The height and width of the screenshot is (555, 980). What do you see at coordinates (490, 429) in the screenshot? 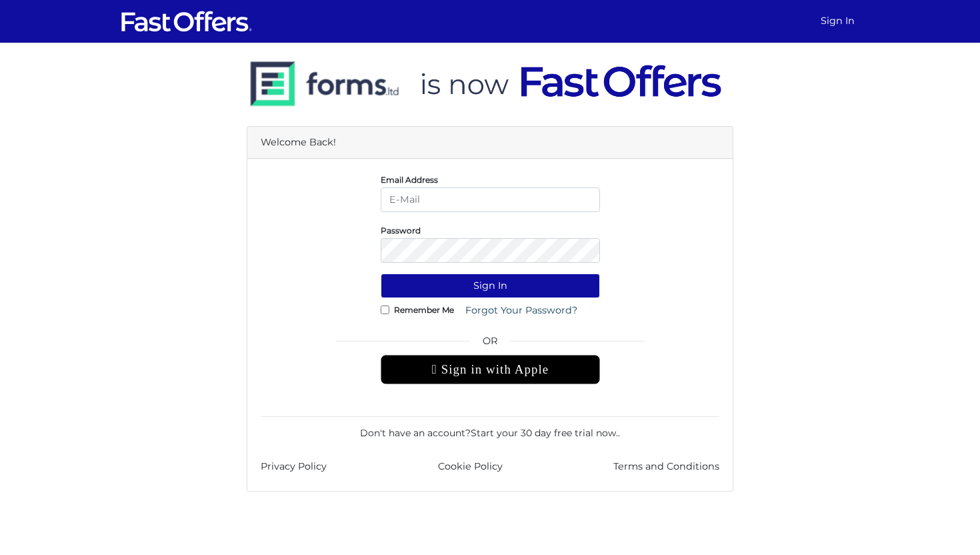
I see `div: Don't have an account? .` at bounding box center [490, 429].